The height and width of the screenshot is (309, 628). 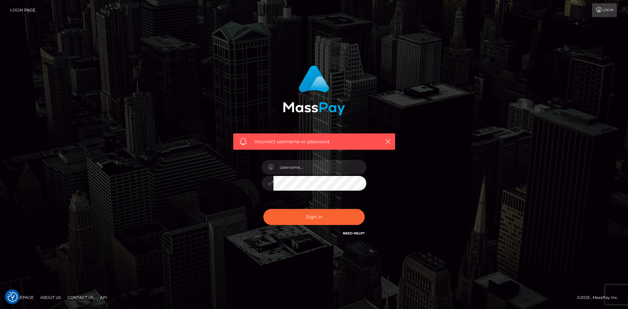 I want to click on div: © 2025 , MassPay Inc., so click(x=600, y=298).